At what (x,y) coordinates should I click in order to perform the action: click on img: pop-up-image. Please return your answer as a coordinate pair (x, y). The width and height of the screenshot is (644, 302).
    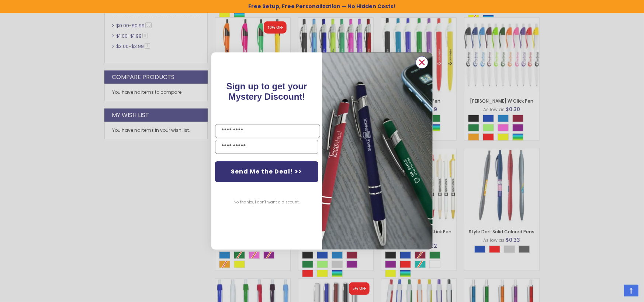
    Looking at the image, I should click on (377, 151).